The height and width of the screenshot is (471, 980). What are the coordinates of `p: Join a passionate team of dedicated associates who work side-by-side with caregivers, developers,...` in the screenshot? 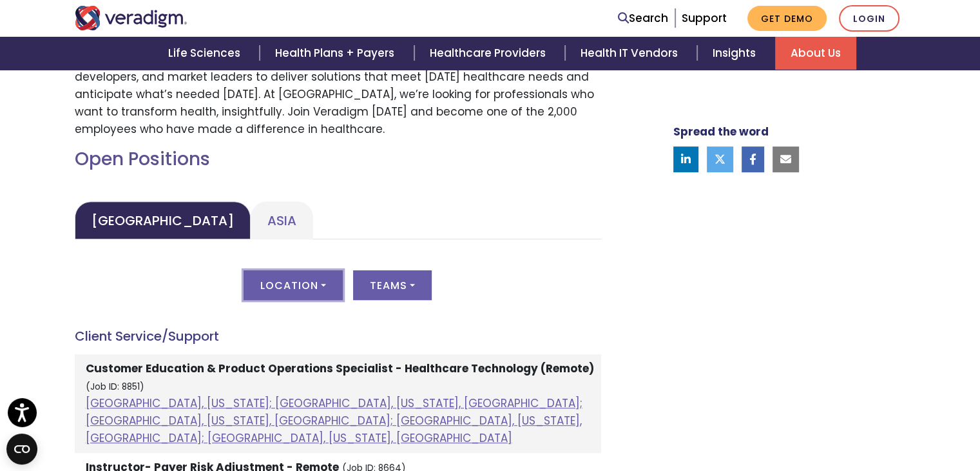 It's located at (338, 94).